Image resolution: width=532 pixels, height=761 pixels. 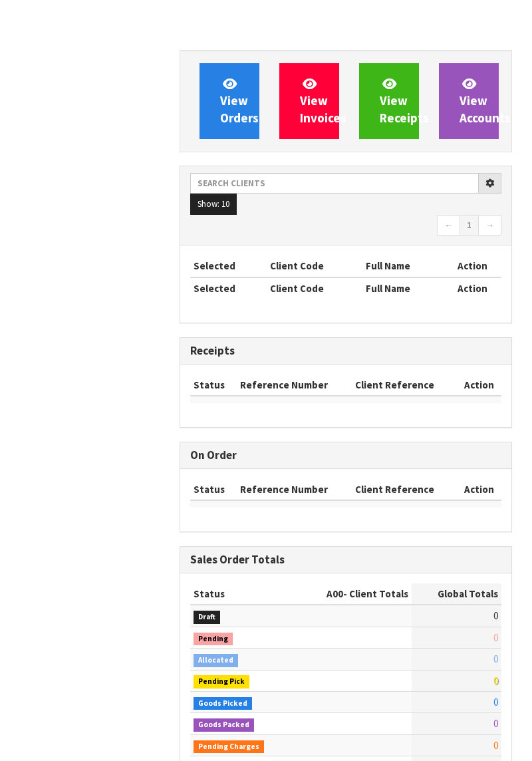 I want to click on span: Goods Picked, so click(x=223, y=703).